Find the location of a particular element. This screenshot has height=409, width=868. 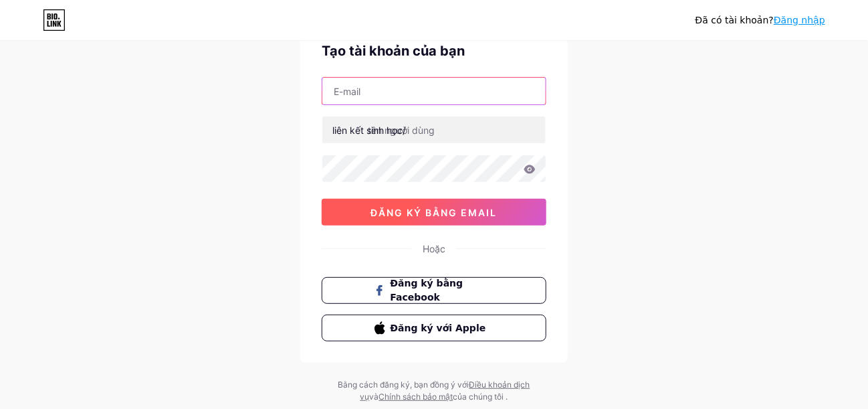

button: Đăng ký bằng Facebook is located at coordinates (434, 291).